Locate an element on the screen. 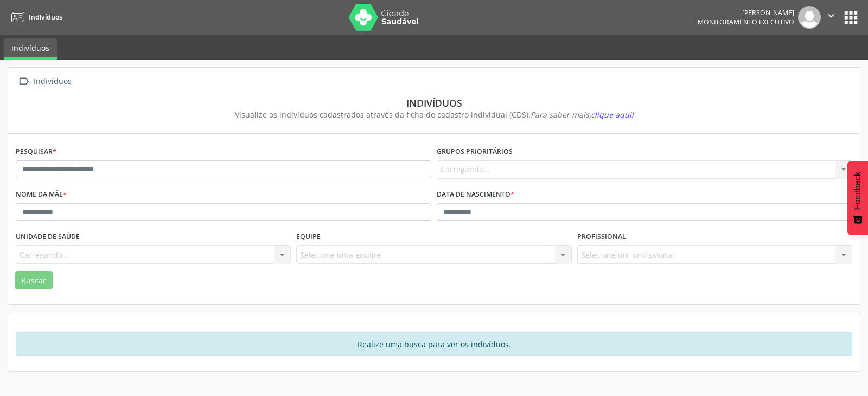 The image size is (868, 396). label: Pesquisar is located at coordinates (36, 151).